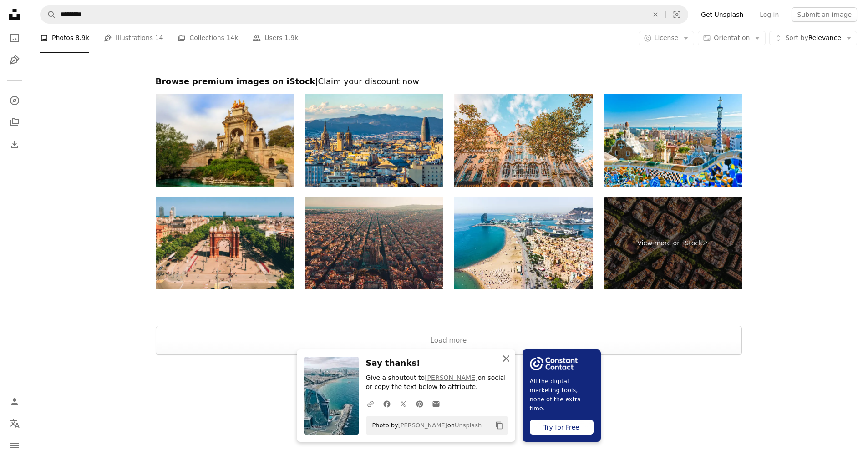  What do you see at coordinates (364, 14) in the screenshot?
I see `form: Find visuals sitewide` at bounding box center [364, 14].